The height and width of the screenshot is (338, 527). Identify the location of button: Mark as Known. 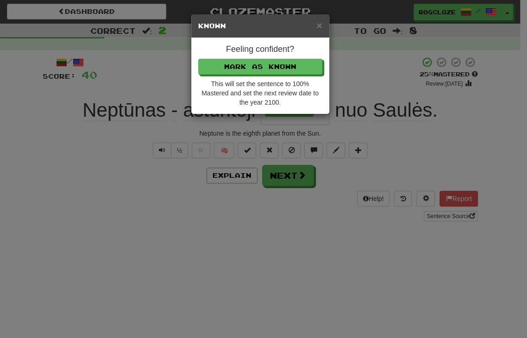
(260, 67).